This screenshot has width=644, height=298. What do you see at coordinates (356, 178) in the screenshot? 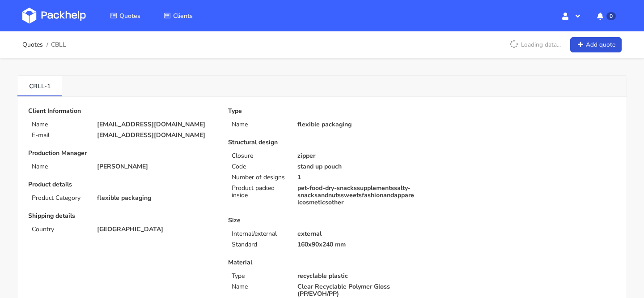
I see `p: 1` at bounding box center [356, 178].